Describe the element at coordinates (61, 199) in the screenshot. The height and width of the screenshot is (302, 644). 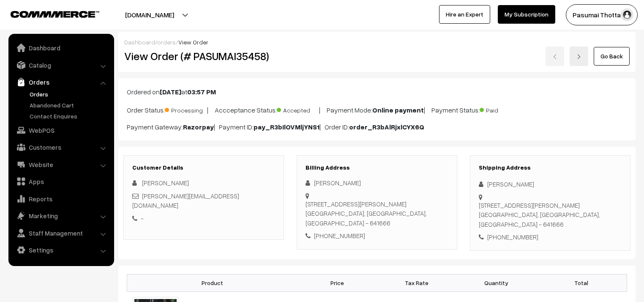
I see `a: Reports` at that location.